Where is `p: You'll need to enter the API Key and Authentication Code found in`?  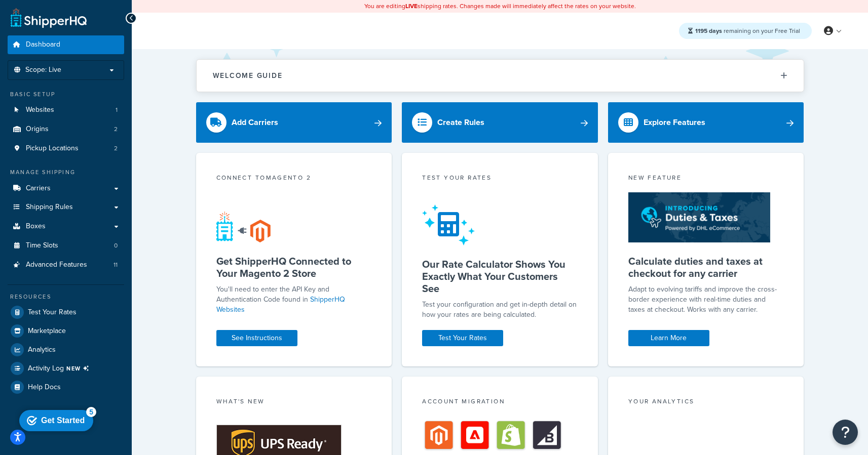
p: You'll need to enter the API Key and Authentication Code found in is located at coordinates (294, 300).